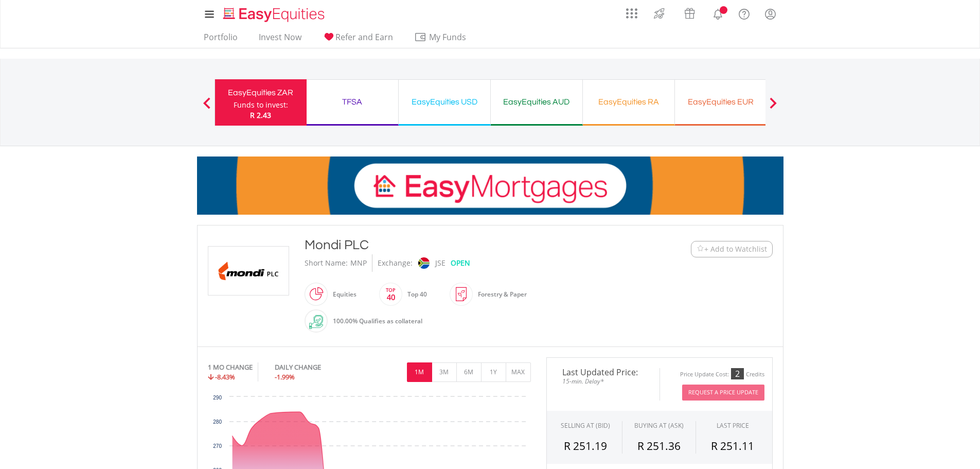  Describe the element at coordinates (659, 13) in the screenshot. I see `img: thrive-v2.svg` at that location.